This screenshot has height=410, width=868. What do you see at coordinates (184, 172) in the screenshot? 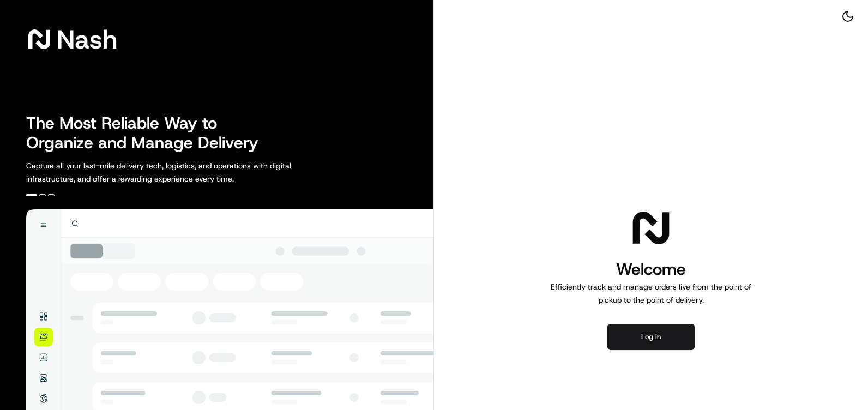
I see `p: Capture all your last-mile delivery tech, logistics, and operations with digital infrastructure, ...` at bounding box center [184, 172].